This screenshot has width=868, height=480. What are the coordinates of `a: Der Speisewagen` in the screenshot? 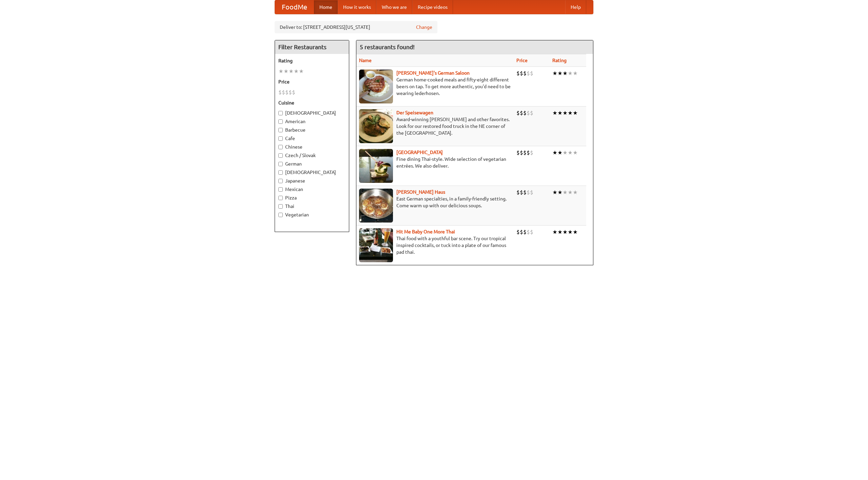 It's located at (415, 112).